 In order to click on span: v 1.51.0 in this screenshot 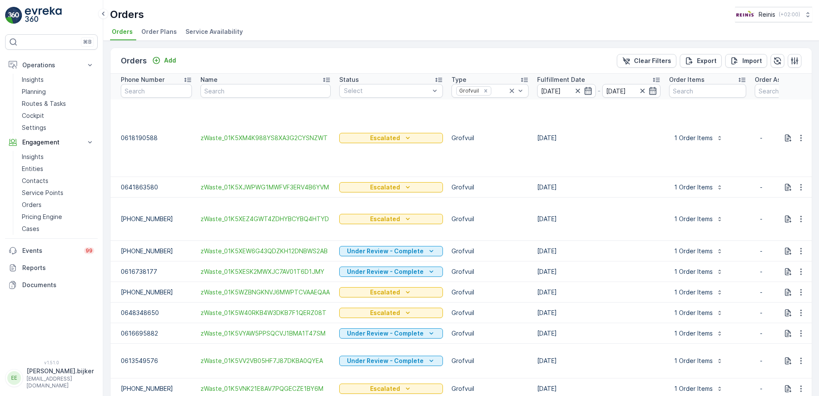, I will do `click(51, 362)`.